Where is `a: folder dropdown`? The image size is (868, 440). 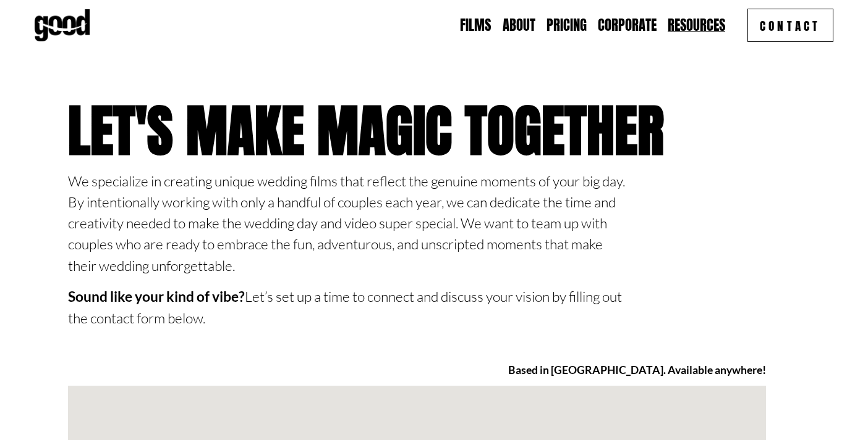
a: folder dropdown is located at coordinates (696, 25).